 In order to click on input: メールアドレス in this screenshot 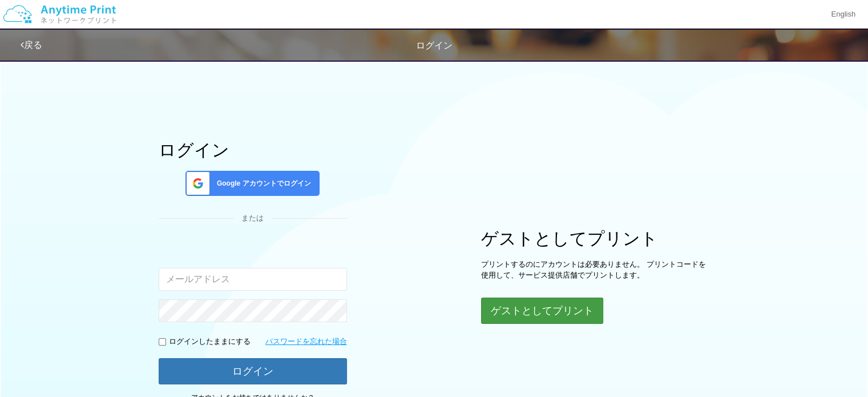, I will do `click(253, 279)`.